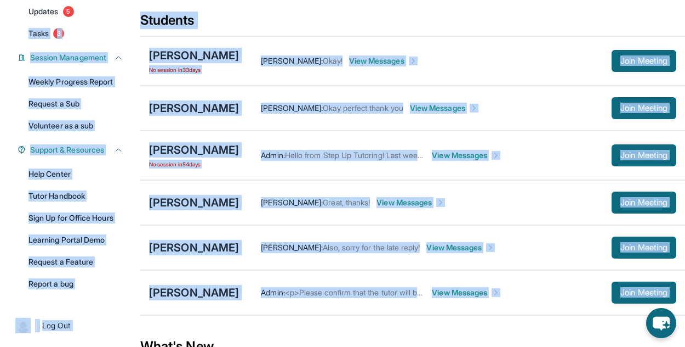 The width and height of the screenshot is (685, 347). What do you see at coordinates (661, 322) in the screenshot?
I see `button: chat-button` at bounding box center [661, 322].